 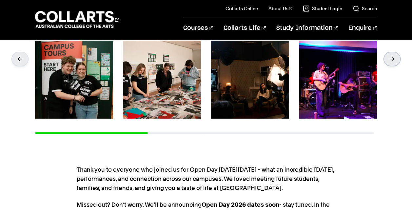 What do you see at coordinates (281, 9) in the screenshot?
I see `a: About Us` at bounding box center [281, 9].